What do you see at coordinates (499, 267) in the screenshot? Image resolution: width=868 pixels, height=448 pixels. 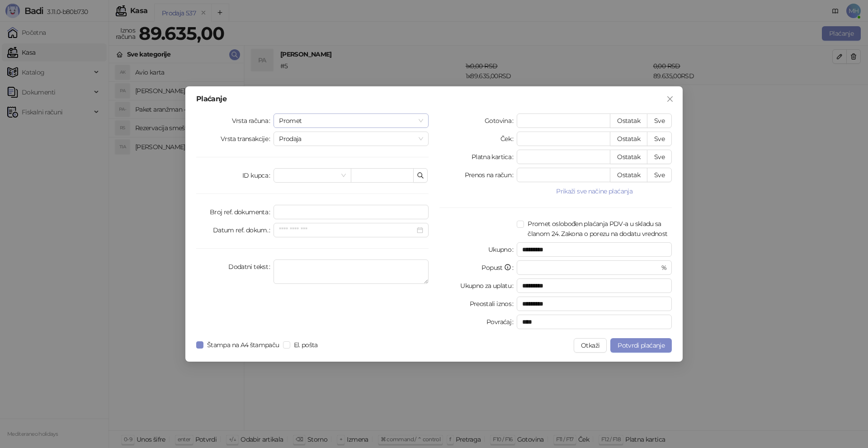 I see `label: Popust` at bounding box center [499, 267].